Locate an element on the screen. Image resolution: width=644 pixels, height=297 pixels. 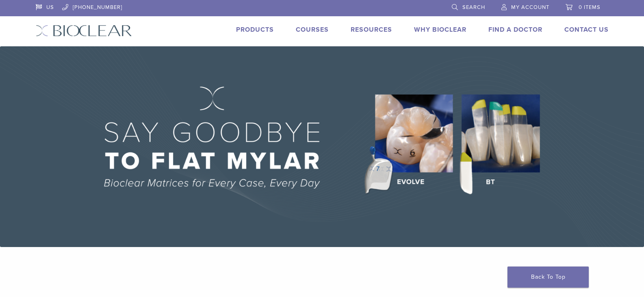
span: 0 items is located at coordinates (590, 7).